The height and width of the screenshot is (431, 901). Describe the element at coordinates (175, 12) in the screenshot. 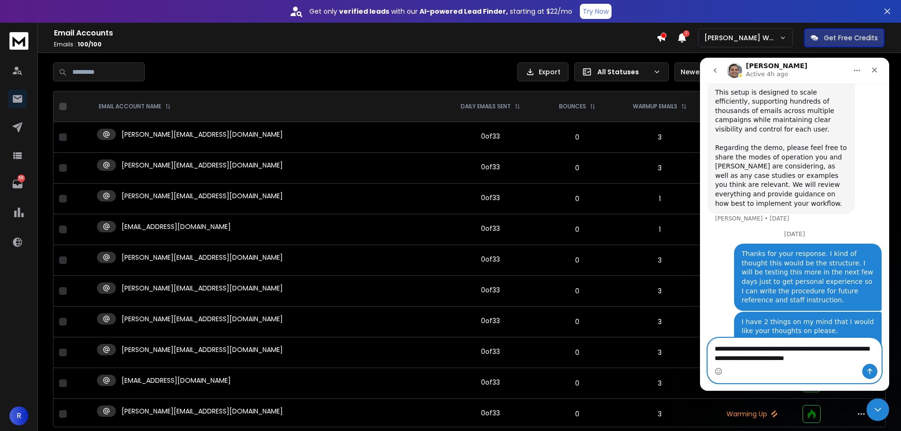

I see `div: Close` at that location.